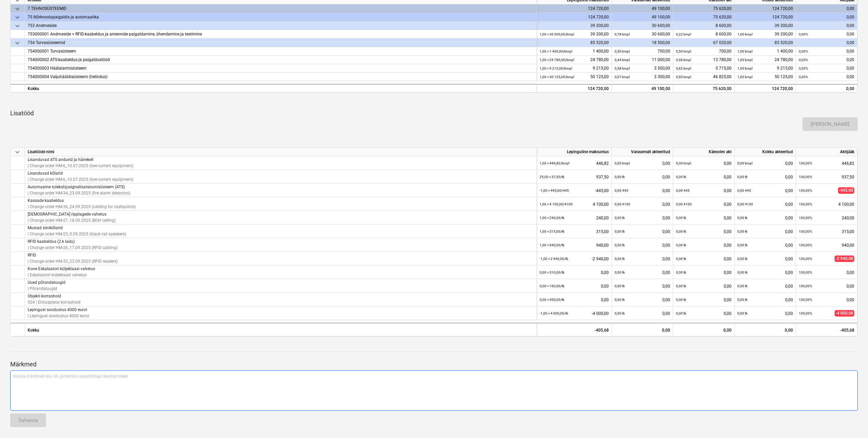 The image size is (868, 438). Describe the element at coordinates (62, 275) in the screenshot. I see `p: | Eskalaatori küljeklaasi vahetus` at that location.